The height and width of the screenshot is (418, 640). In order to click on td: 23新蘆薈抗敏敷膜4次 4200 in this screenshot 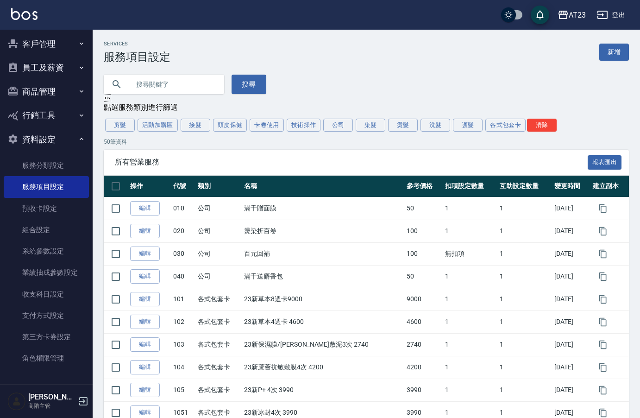, I will do `click(323, 367)`.